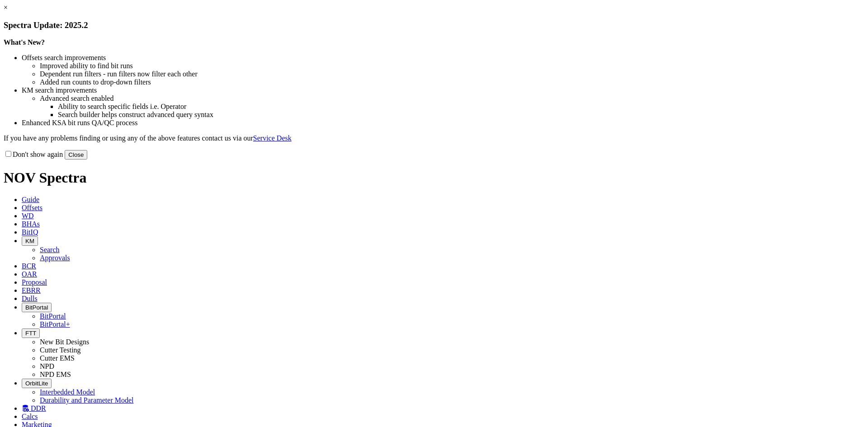 The height and width of the screenshot is (427, 868). Describe the element at coordinates (452, 82) in the screenshot. I see `li: Added run counts to drop-down filters` at that location.